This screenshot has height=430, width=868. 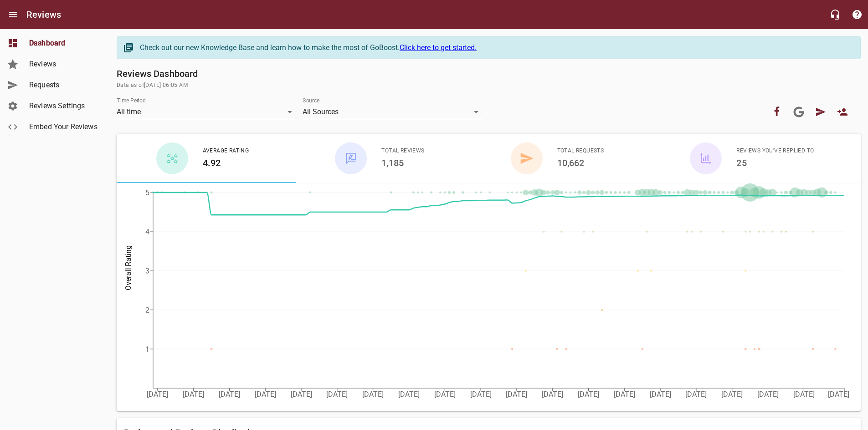 I want to click on button: Support Portal, so click(x=857, y=14).